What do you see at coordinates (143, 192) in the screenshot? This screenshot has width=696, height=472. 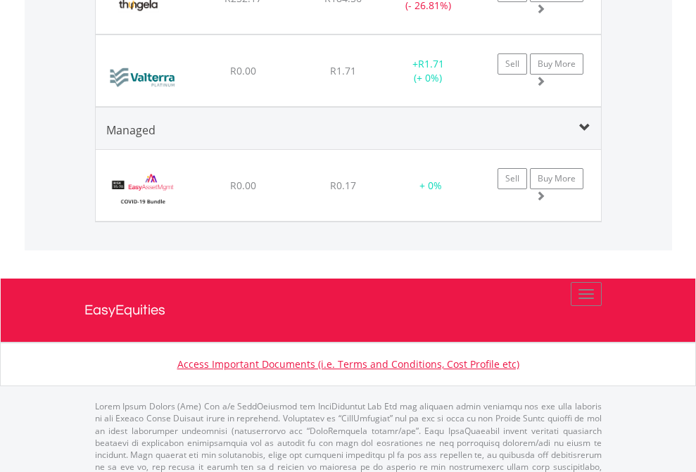 I see `img: EMPBundle_COVID19.png` at bounding box center [143, 192].